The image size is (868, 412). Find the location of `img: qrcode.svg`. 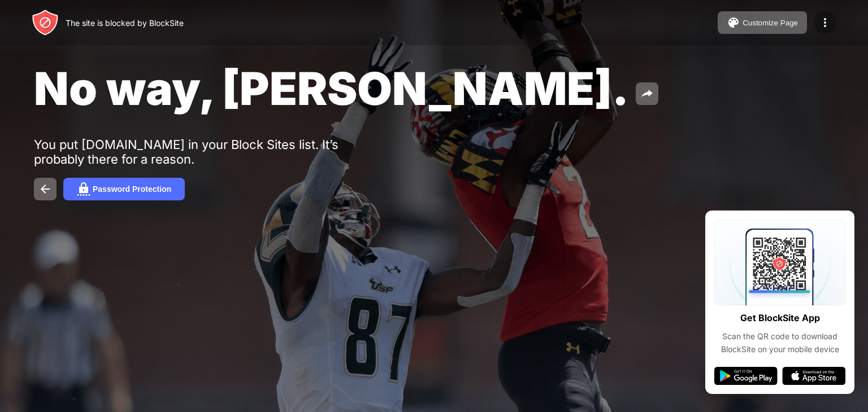

img: qrcode.svg is located at coordinates (780, 262).